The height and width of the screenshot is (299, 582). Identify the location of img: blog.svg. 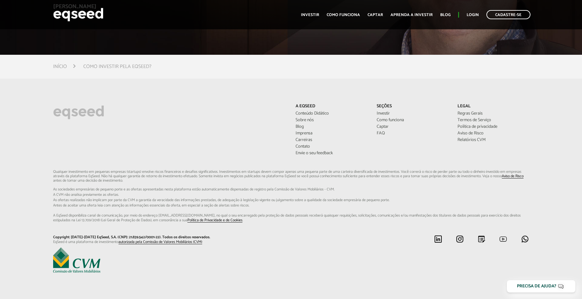
(481, 239).